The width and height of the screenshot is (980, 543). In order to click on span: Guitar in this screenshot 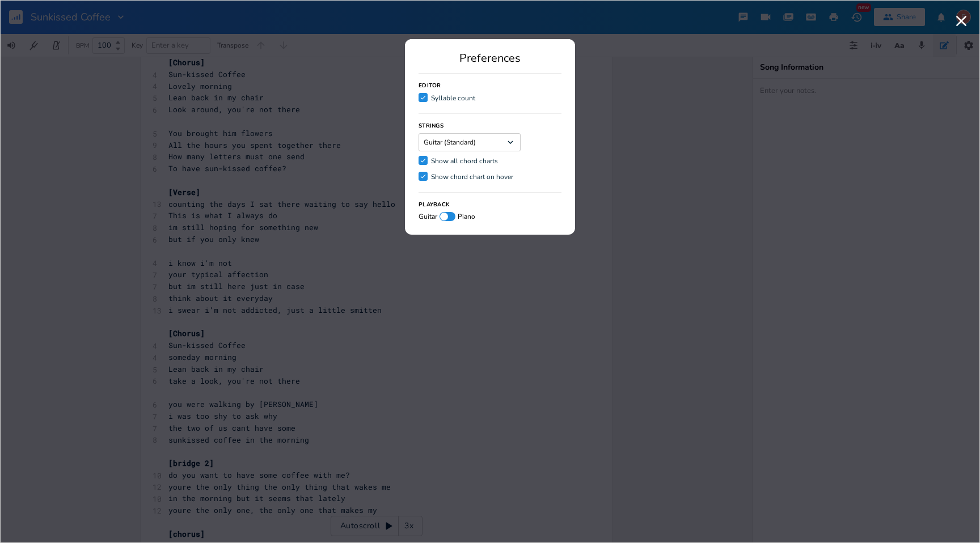, I will do `click(427, 217)`.